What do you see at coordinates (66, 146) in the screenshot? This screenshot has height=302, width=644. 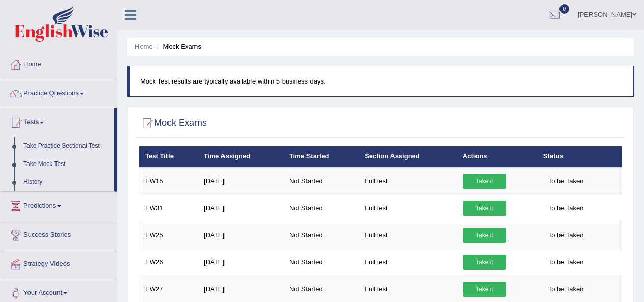 I see `a: Take Practice Sectional Test` at bounding box center [66, 146].